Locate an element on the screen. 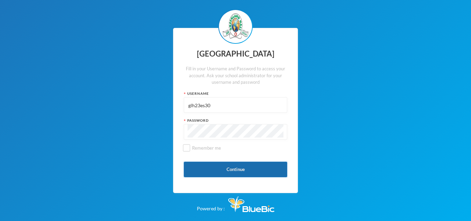  div: Password is located at coordinates (236, 120).